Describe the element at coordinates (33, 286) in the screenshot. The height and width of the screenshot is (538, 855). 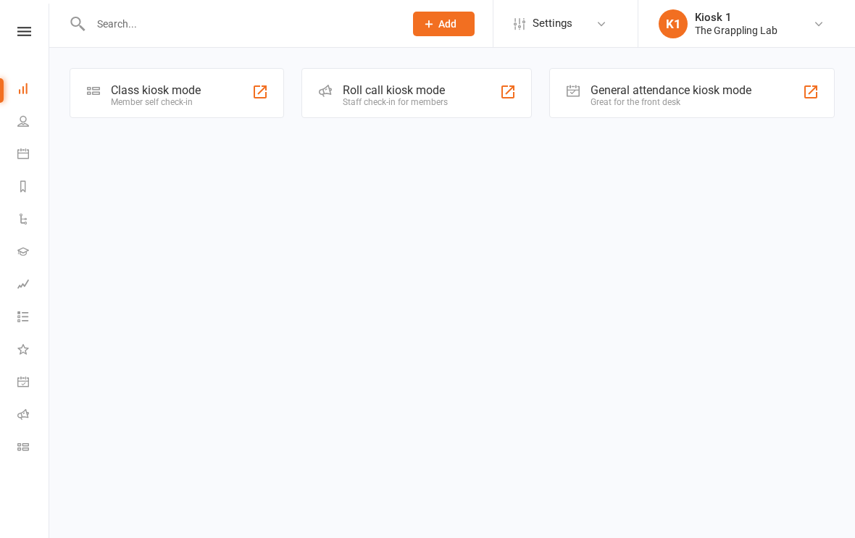
I see `a: Assessments` at that location.